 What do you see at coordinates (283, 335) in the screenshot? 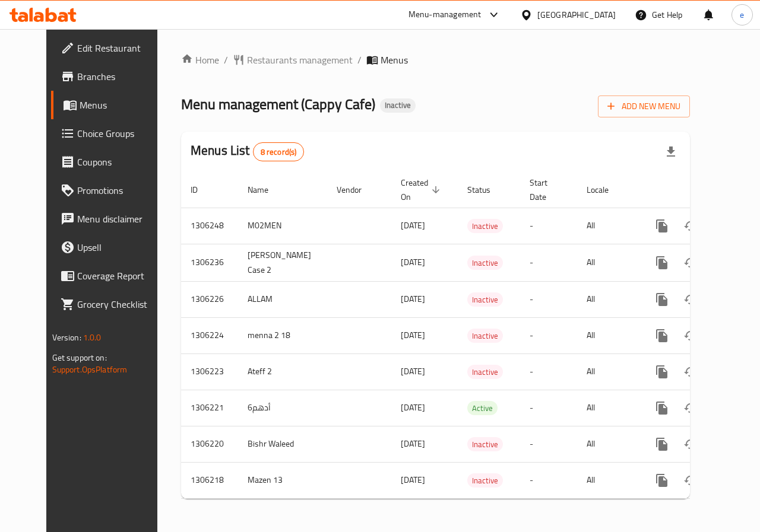
I see `td: menna 2 18` at bounding box center [283, 335].